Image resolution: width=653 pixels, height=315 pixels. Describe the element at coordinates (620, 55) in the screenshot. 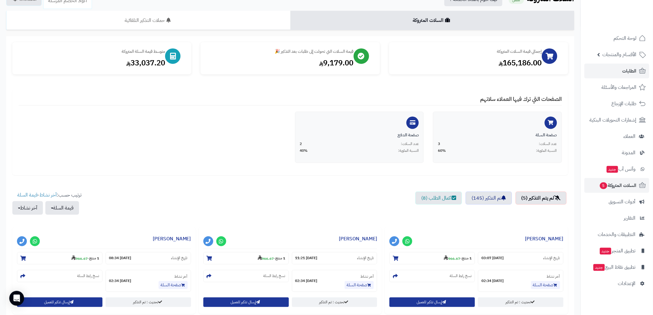

I see `span: الأقسام والمنتجات` at that location.